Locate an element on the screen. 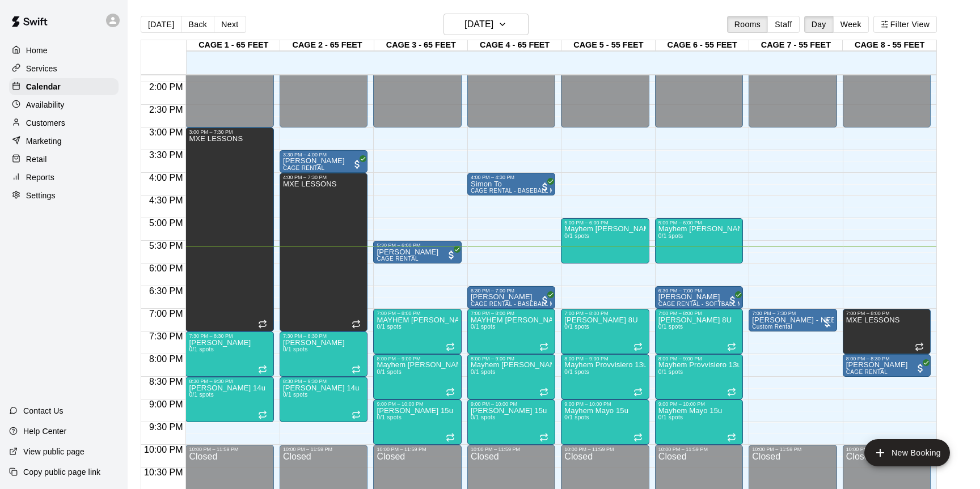 The width and height of the screenshot is (980, 489). div: 7:00 PM – 7:30 PM: J. LYNCH - NEEDS SMALL MOUND is located at coordinates (793, 320).